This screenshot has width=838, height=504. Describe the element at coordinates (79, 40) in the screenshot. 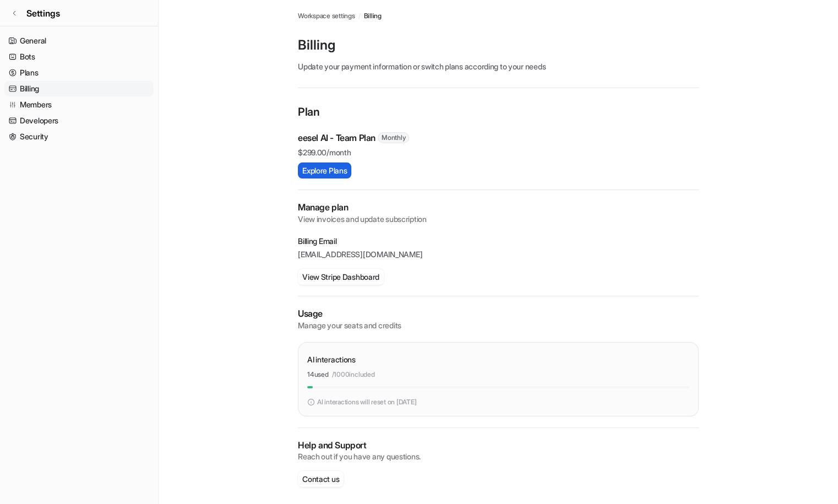

I see `a: General` at that location.